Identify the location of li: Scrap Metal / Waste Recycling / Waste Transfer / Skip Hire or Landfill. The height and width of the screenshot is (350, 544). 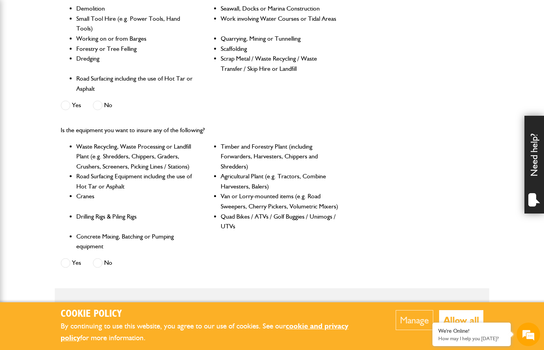
(280, 63).